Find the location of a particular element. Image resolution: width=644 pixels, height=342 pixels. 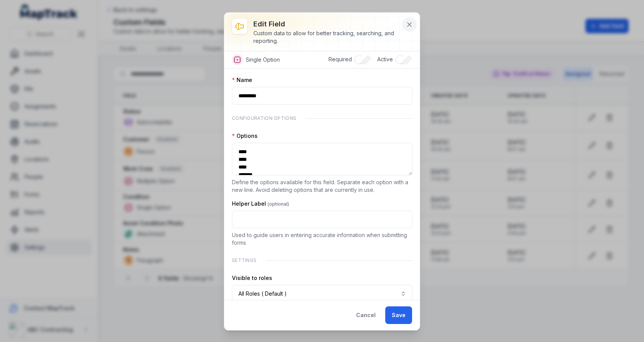

label: Visible to roles is located at coordinates (252, 278).